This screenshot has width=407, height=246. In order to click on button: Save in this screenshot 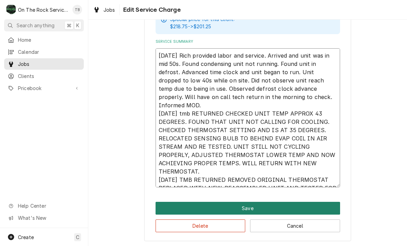, I will do `click(247, 208)`.